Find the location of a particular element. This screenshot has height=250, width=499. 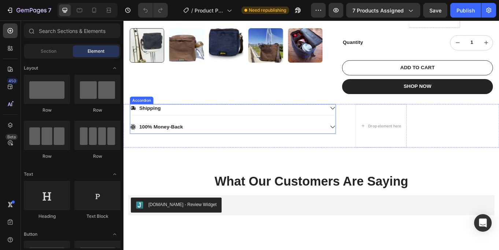

button: increment is located at coordinates (425, 26).